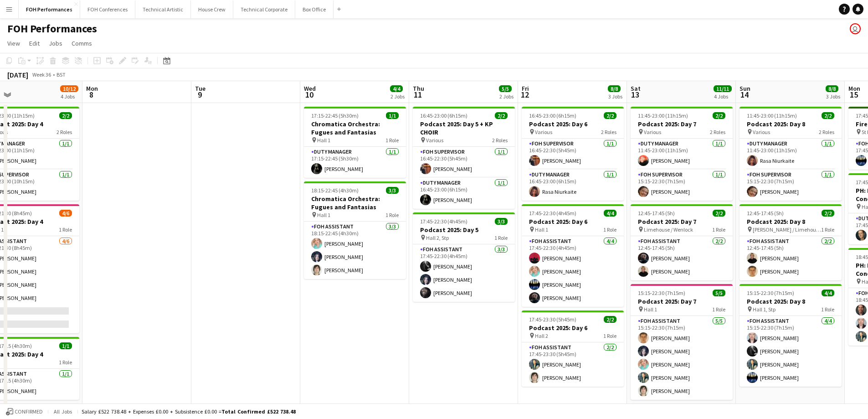  Describe the element at coordinates (49, 9) in the screenshot. I see `button: FOH Performances` at that location.